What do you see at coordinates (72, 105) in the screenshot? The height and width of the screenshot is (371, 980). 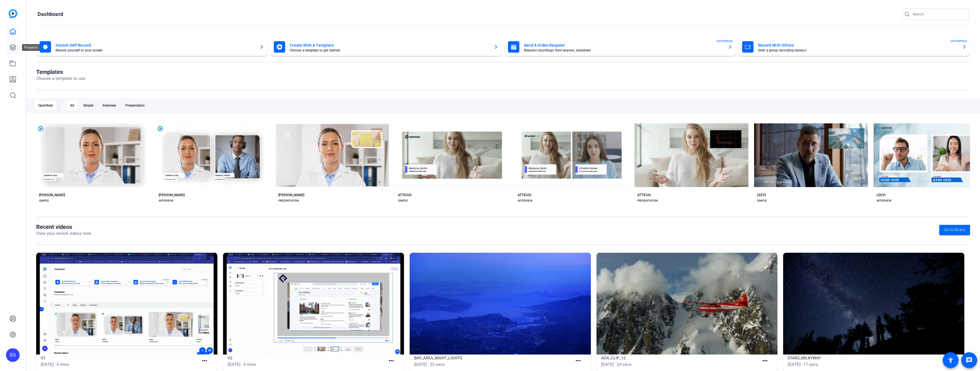 I see `div: All` at bounding box center [72, 105].